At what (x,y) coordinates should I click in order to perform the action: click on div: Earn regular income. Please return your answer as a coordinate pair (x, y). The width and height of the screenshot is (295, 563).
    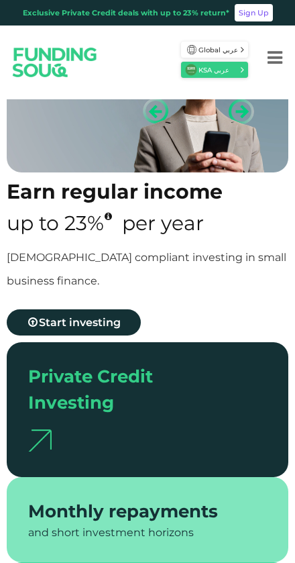
    Looking at the image, I should click on (148, 191).